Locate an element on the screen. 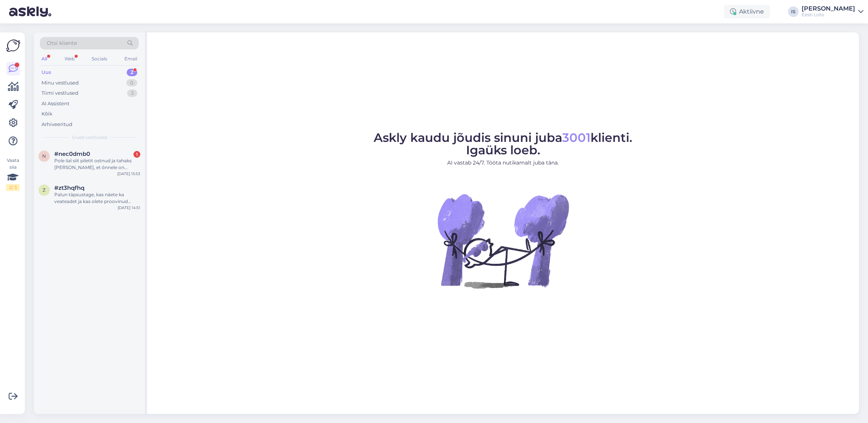  p: AI vastab 24/7. Tööta nutikamalt juba täna. is located at coordinates (503, 163).